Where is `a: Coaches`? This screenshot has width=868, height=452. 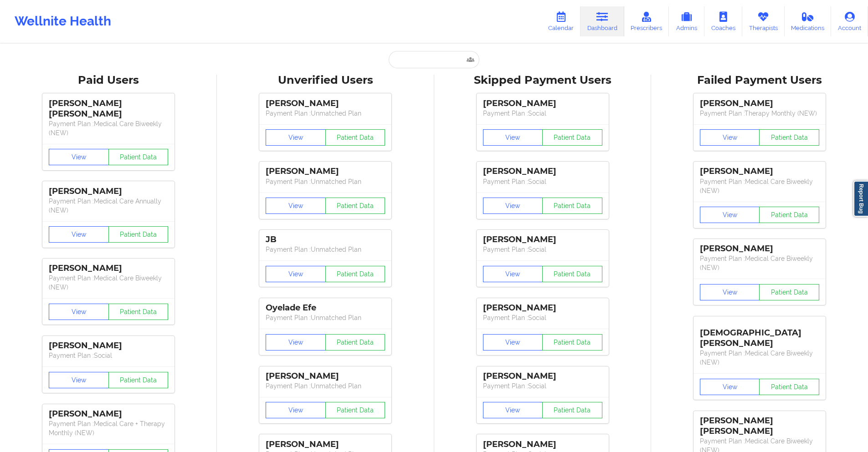
a: Coaches is located at coordinates (723, 21).